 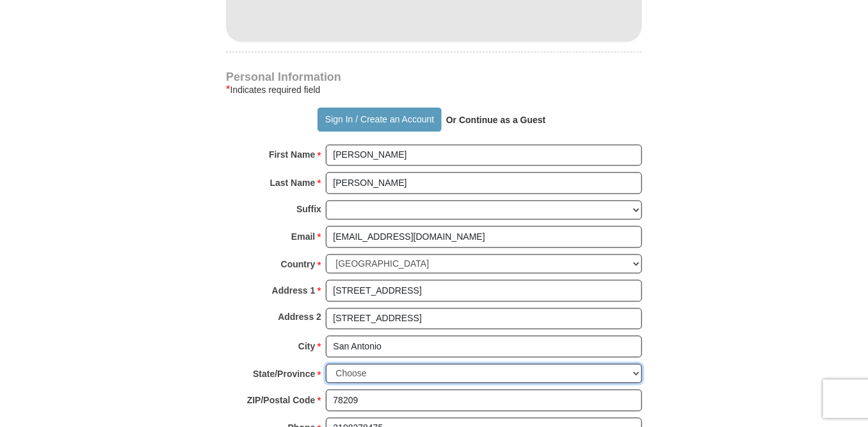 I want to click on strong: Email, so click(x=302, y=237).